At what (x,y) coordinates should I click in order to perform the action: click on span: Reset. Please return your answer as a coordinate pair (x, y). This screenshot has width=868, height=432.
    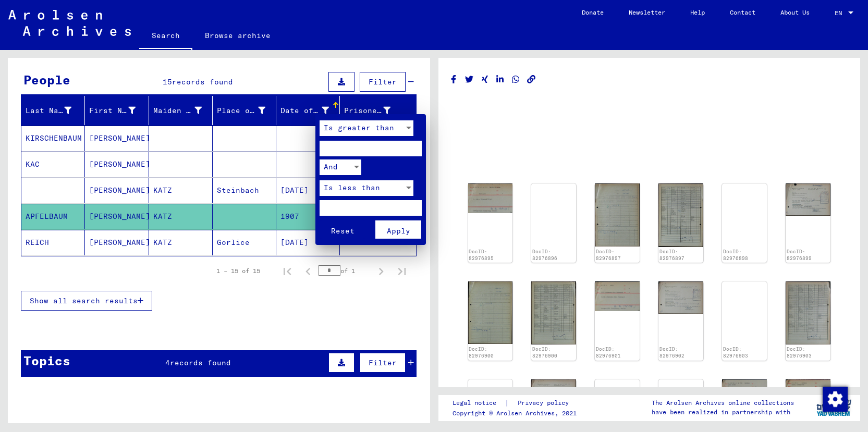
    Looking at the image, I should click on (342, 230).